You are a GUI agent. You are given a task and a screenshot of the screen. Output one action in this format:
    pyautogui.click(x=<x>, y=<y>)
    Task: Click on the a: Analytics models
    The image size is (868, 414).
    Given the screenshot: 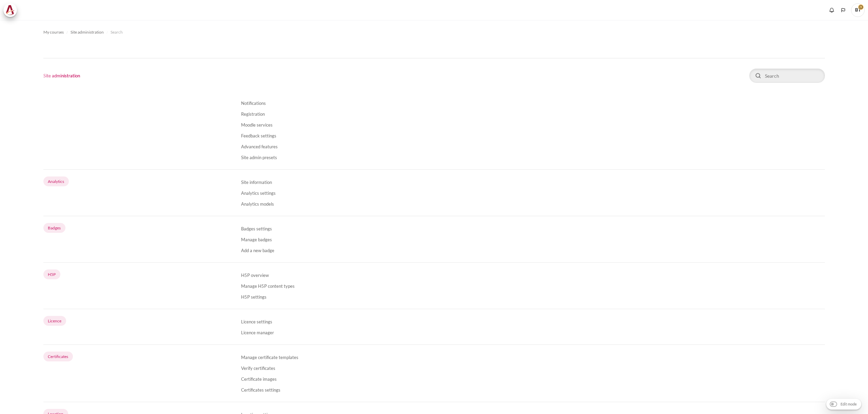 What is the action you would take?
    pyautogui.click(x=257, y=204)
    